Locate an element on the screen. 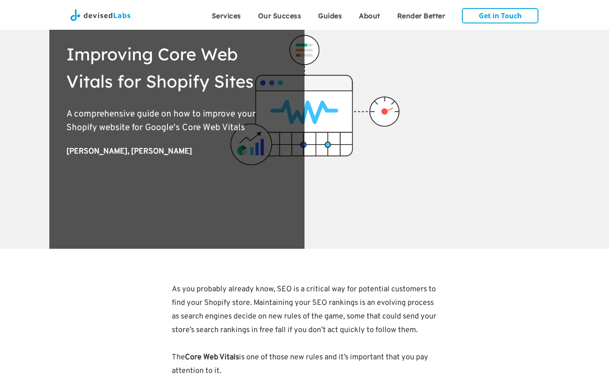  a: Guides is located at coordinates (330, 15).